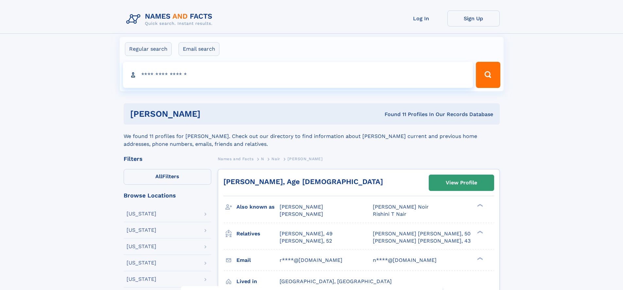  What do you see at coordinates (263, 159) in the screenshot?
I see `a: N` at bounding box center [263, 159].